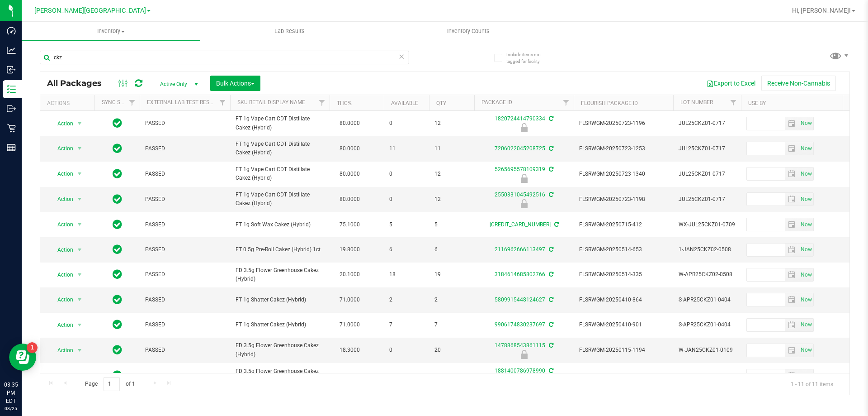 Image resolution: width=868 pixels, height=416 pixels. What do you see at coordinates (451, 349) in the screenshot?
I see `span: 20` at bounding box center [451, 349].